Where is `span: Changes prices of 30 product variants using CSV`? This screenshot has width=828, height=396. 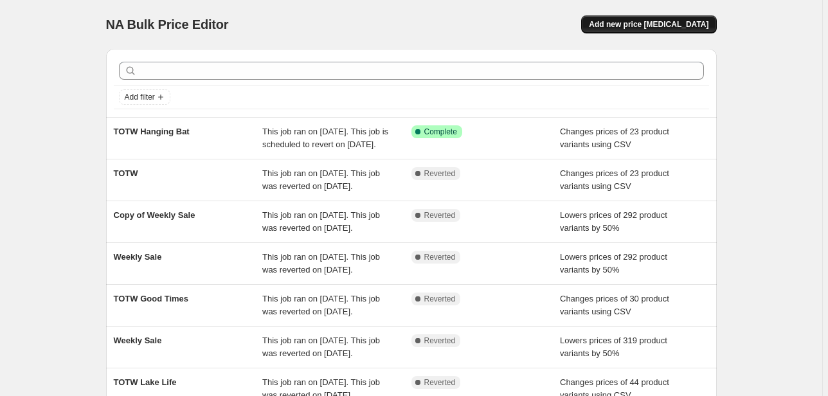
span: Changes prices of 30 product variants using CSV is located at coordinates (615, 305).